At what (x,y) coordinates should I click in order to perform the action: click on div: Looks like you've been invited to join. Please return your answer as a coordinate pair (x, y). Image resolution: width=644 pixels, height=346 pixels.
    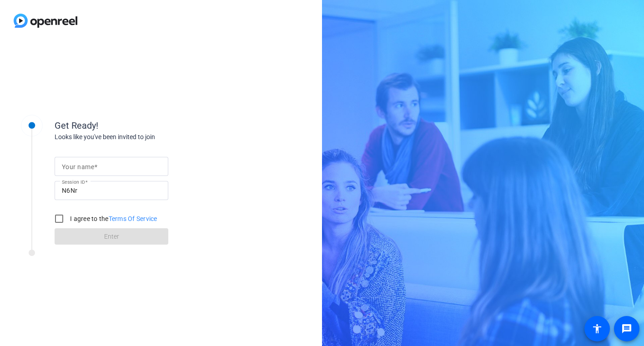
    Looking at the image, I should click on (146, 137).